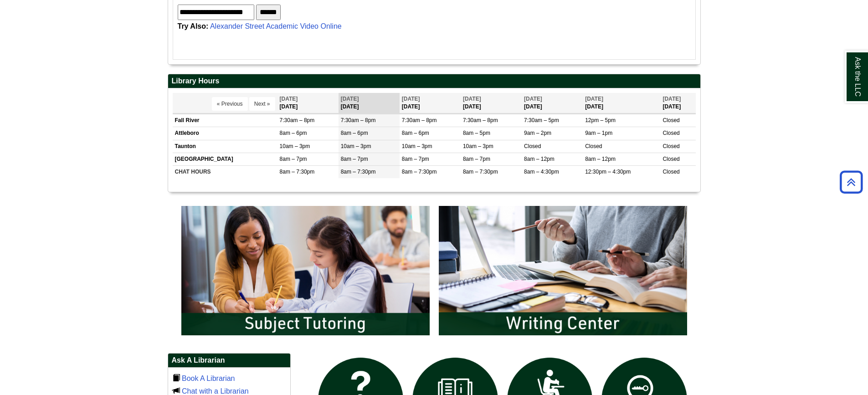 Image resolution: width=868 pixels, height=395 pixels. What do you see at coordinates (262, 104) in the screenshot?
I see `button: Next »` at bounding box center [262, 104].